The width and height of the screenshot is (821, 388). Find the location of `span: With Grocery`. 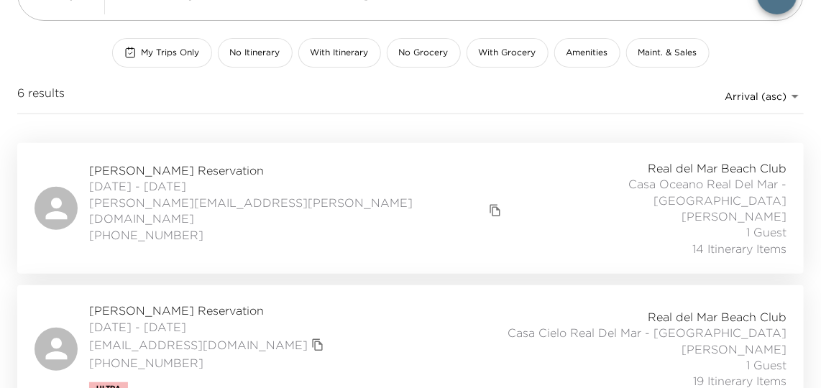

span: With Grocery is located at coordinates (508, 52).